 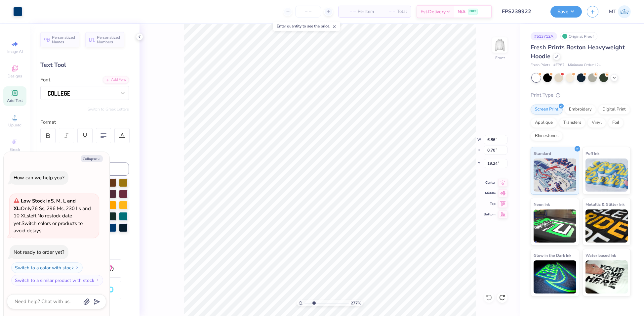 I want to click on img: Switch to a color with stock, so click(x=77, y=268).